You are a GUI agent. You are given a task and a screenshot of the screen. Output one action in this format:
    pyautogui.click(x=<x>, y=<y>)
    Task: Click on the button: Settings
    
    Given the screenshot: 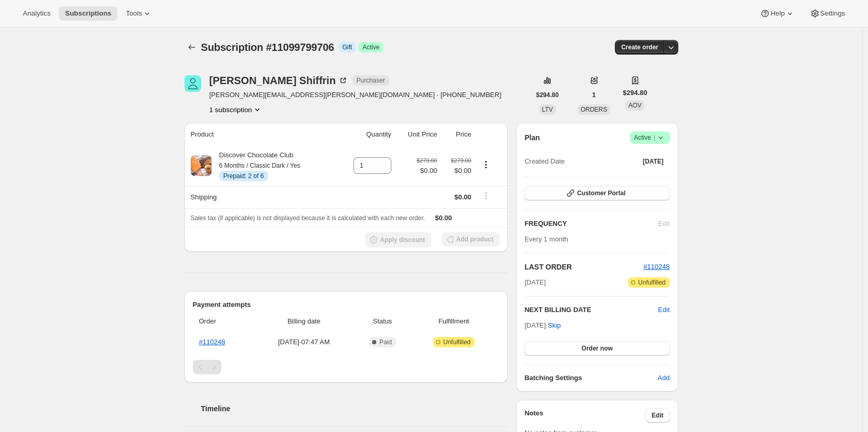 What is the action you would take?
    pyautogui.click(x=827, y=13)
    